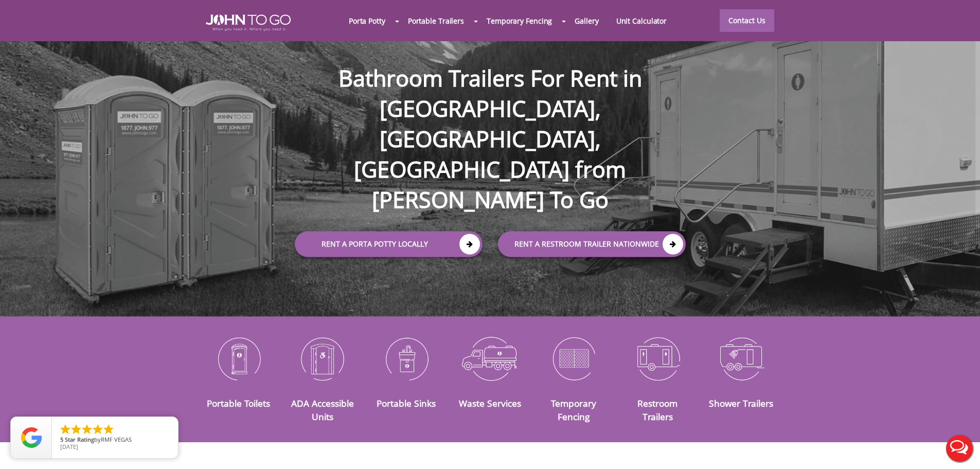 The image size is (980, 469). What do you see at coordinates (574, 358) in the screenshot?
I see `img: Temporary-Fencing-cion_N.png` at bounding box center [574, 358].